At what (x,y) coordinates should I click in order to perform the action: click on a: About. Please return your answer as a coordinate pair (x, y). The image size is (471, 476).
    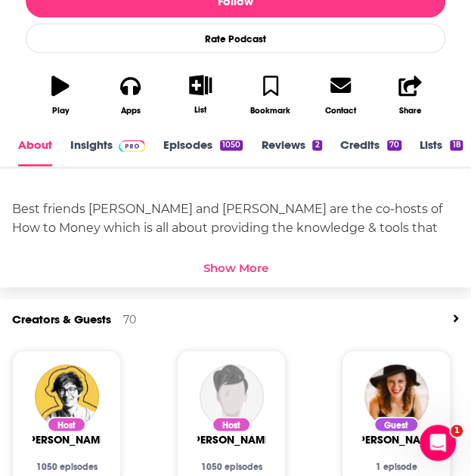
    Looking at the image, I should click on (35, 152).